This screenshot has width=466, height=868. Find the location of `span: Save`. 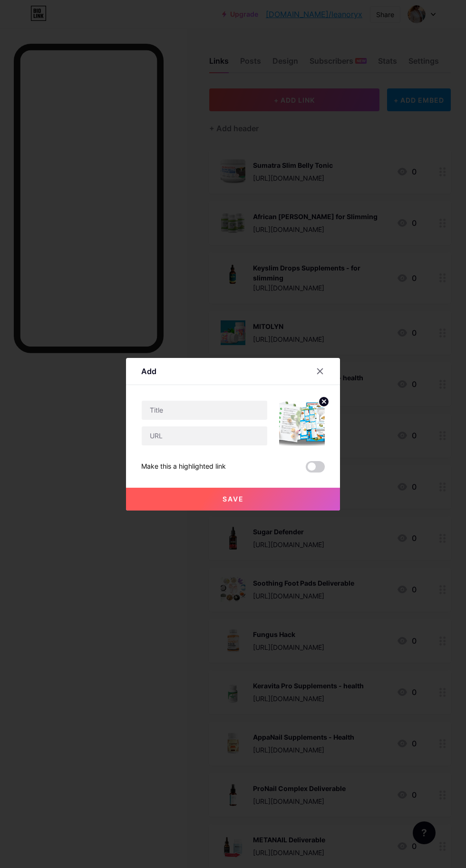

span: Save is located at coordinates (233, 499).